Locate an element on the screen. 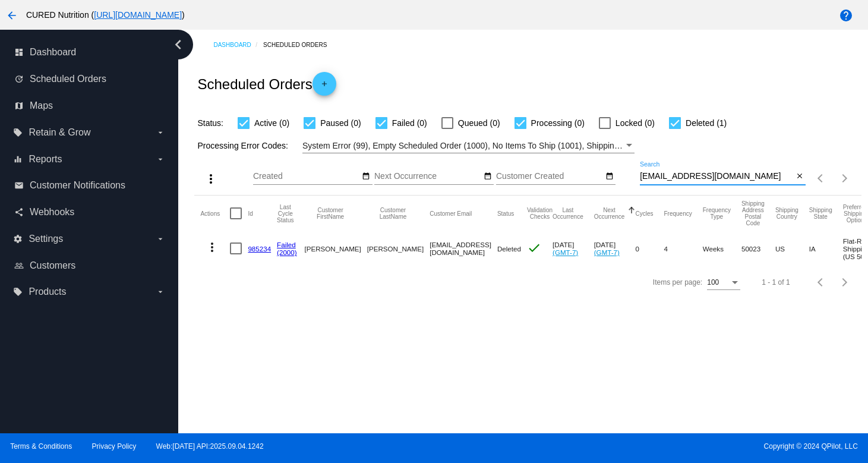 The width and height of the screenshot is (868, 463). button: Change sorting for FrequencyType is located at coordinates (717, 213).